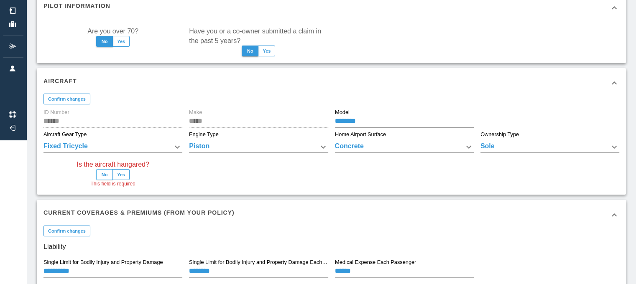 This screenshot has height=284, width=636. I want to click on label: Is the aircraft hangared?, so click(112, 164).